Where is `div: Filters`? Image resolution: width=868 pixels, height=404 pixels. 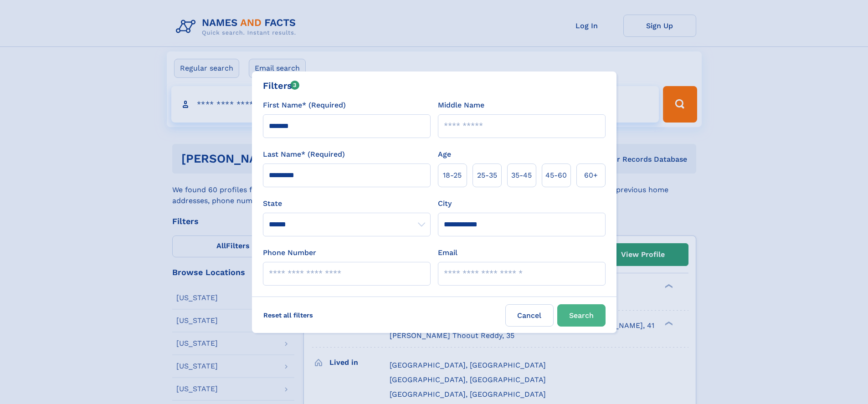
div: Filters is located at coordinates (281, 86).